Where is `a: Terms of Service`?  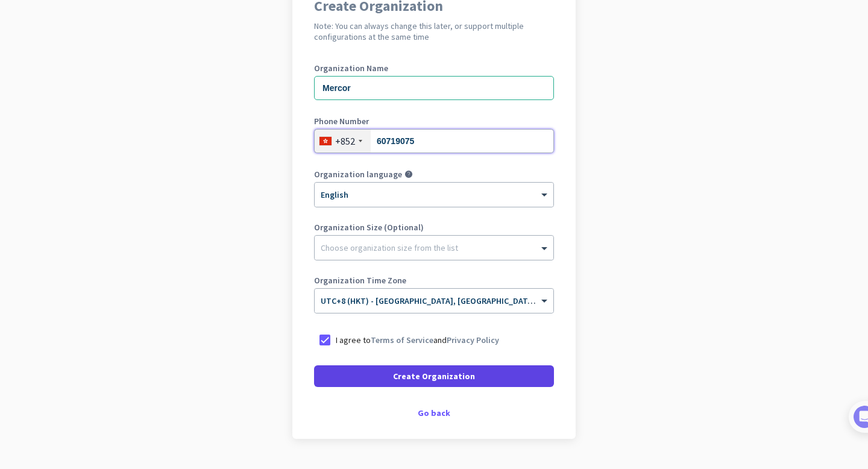 a: Terms of Service is located at coordinates (402, 340).